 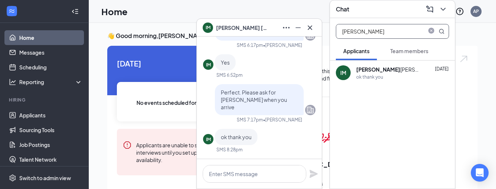 I want to click on button: Plane, so click(x=313, y=174).